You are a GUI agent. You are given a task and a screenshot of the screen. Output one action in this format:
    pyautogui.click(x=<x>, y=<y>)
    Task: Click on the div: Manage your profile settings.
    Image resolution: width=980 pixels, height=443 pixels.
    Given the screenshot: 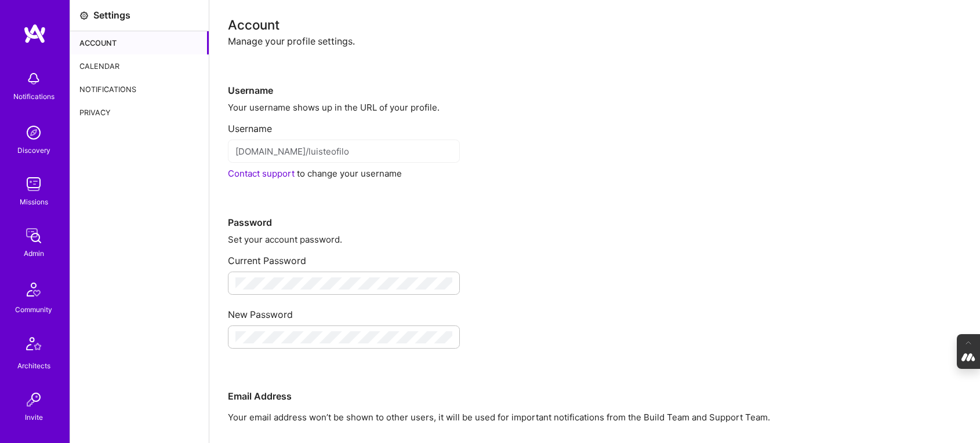 What is the action you would take?
    pyautogui.click(x=595, y=41)
    